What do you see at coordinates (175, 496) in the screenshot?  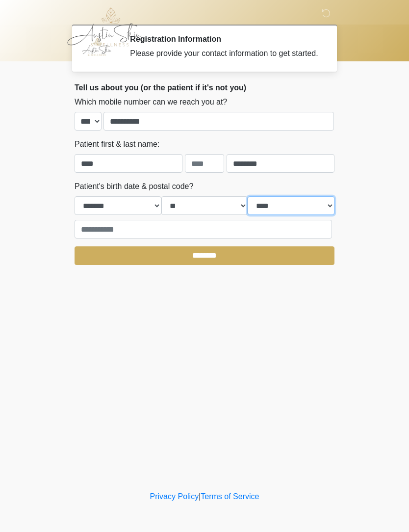 I see `a: Privacy Policy` at bounding box center [175, 496].